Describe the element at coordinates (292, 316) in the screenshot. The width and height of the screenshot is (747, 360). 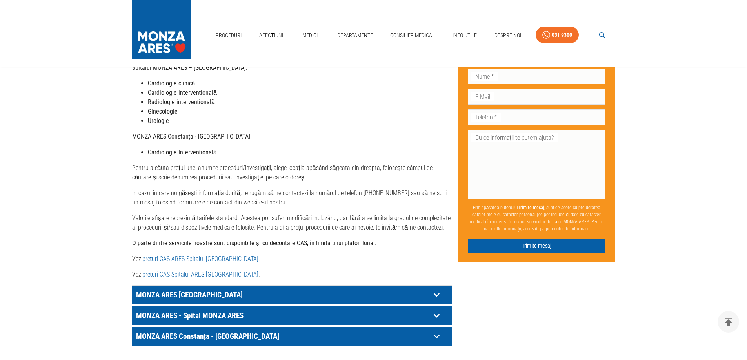
I see `div: MONZA ARES - Spital MONZA ARES` at that location.